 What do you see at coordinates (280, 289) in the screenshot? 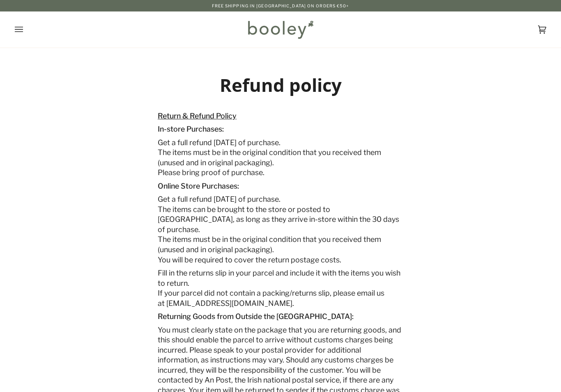
I see `p: Fill in the returns slip in your parcel and include it with the items you wish to return. If your...` at bounding box center [280, 289].